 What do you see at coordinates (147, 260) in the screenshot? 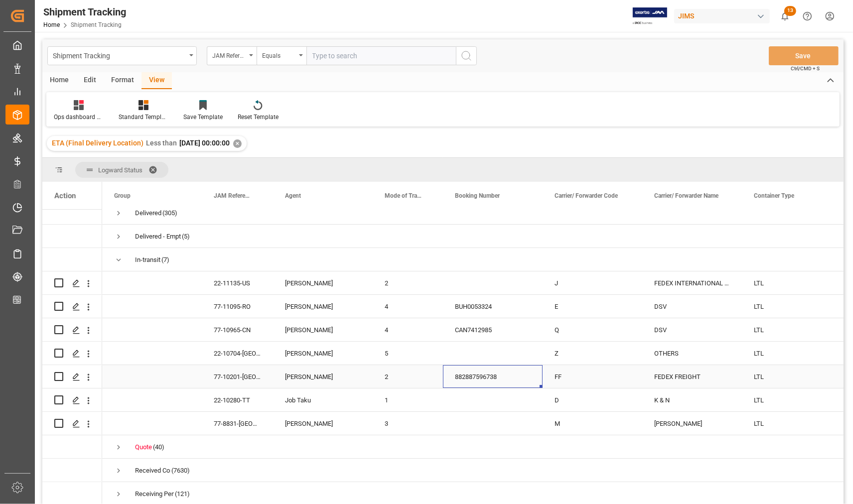
I see `div: In-transit` at bounding box center [147, 260].